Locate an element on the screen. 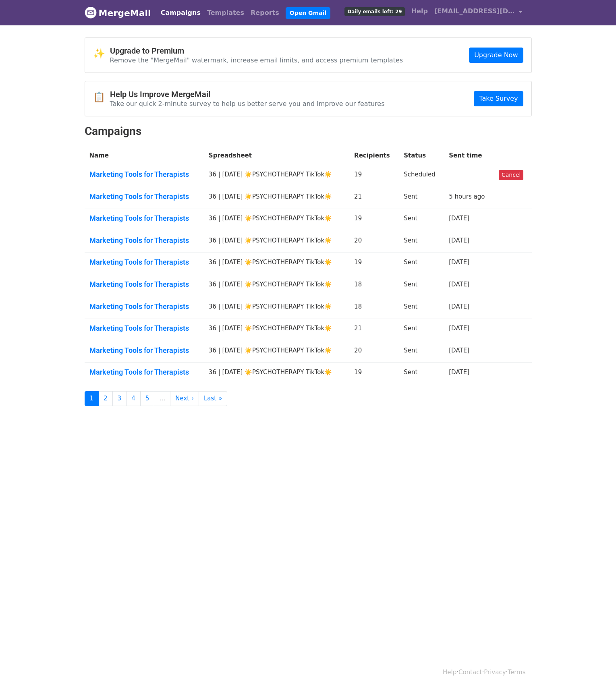 This screenshot has width=616, height=688. a: 2 is located at coordinates (105, 398).